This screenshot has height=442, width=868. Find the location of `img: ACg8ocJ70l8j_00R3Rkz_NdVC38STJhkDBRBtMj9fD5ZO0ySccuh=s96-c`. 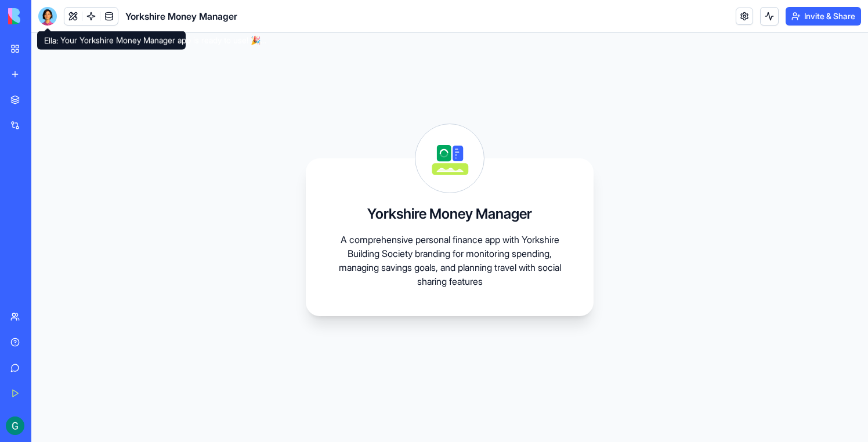

img: ACg8ocJ70l8j_00R3Rkz_NdVC38STJhkDBRBtMj9fD5ZO0ySccuh=s96-c is located at coordinates (15, 425).